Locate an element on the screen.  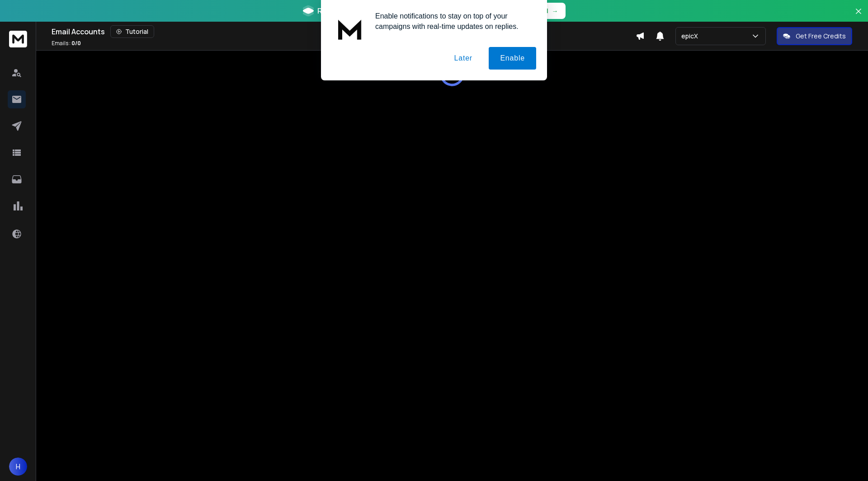
span: H is located at coordinates (18, 467).